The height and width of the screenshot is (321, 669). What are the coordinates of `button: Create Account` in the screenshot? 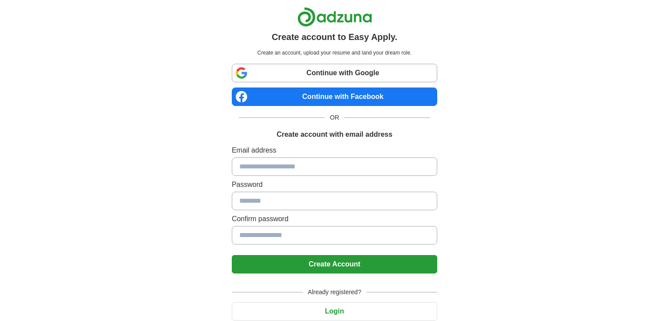 It's located at (334, 264).